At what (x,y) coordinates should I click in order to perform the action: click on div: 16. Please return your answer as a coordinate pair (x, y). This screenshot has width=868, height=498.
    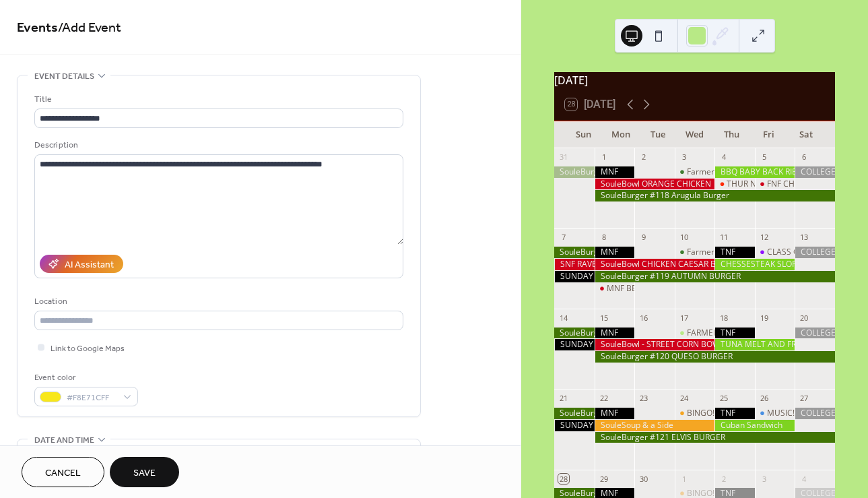
    Looking at the image, I should click on (643, 318).